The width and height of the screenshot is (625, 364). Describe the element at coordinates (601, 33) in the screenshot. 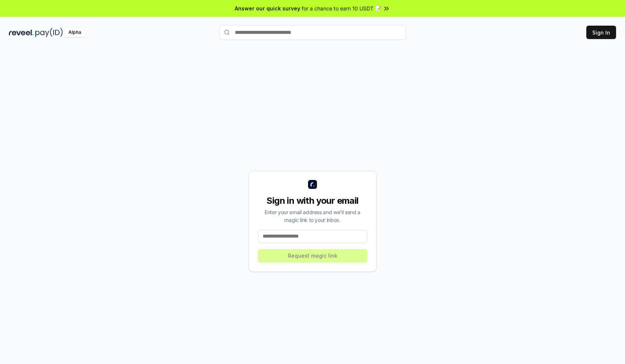

I see `button: Sign In` at that location.